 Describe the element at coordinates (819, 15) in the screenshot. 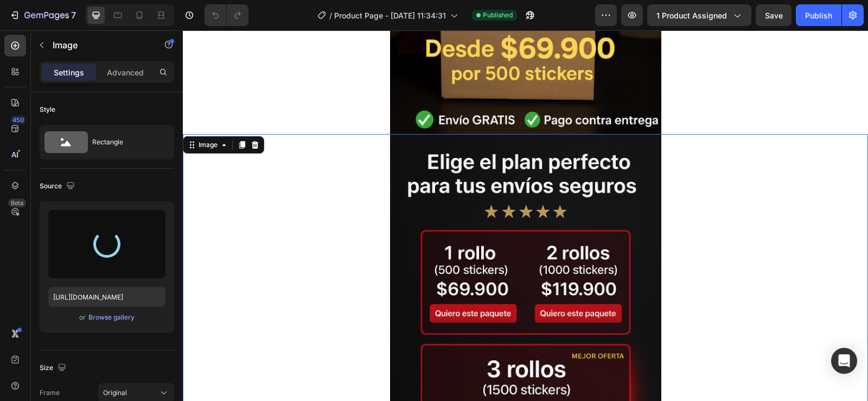

I see `div: Publish` at that location.